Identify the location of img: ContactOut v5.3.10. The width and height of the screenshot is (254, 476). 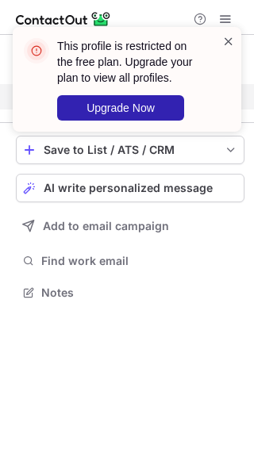
(63, 19).